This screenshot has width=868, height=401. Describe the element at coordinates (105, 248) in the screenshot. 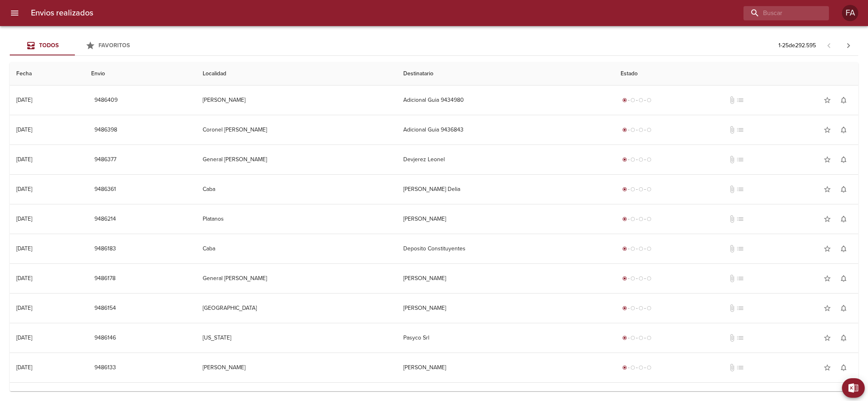

I see `button: 9486183` at that location.